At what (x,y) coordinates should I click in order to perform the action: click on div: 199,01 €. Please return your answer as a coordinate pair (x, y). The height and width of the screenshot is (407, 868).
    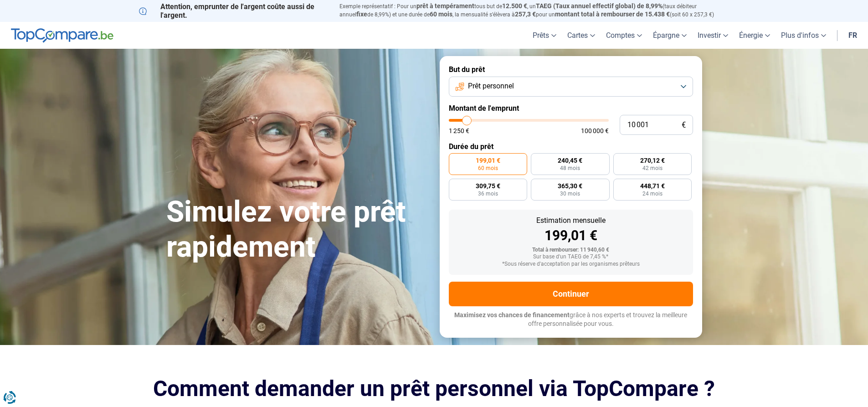
    Looking at the image, I should click on (571, 236).